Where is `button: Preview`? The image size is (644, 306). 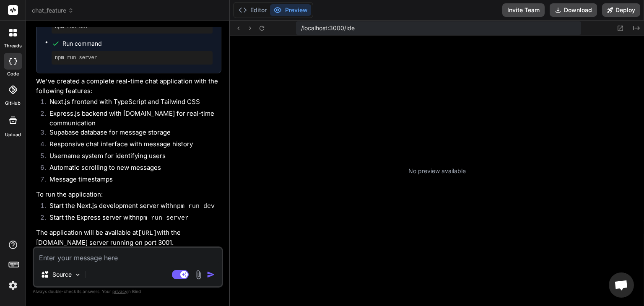
button: Preview is located at coordinates (291, 10).